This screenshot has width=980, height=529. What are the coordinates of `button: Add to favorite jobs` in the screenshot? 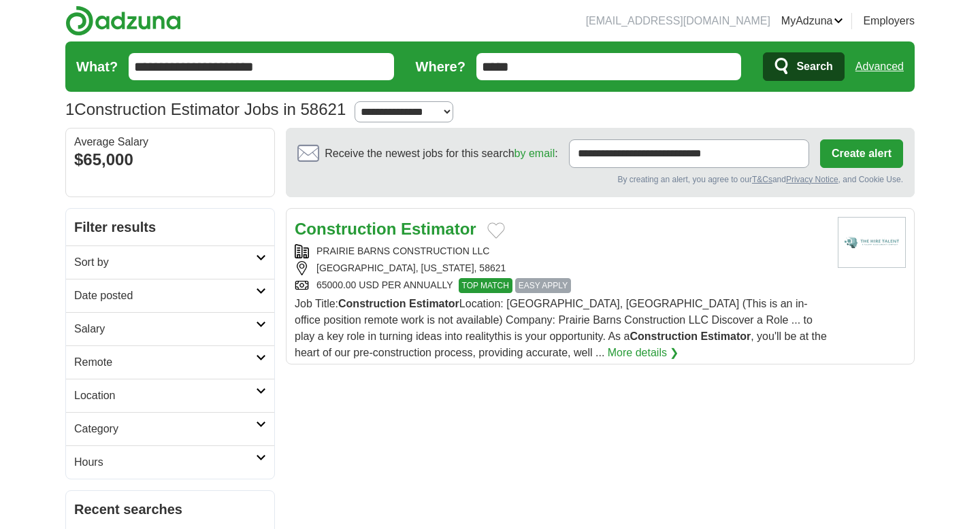 It's located at (496, 231).